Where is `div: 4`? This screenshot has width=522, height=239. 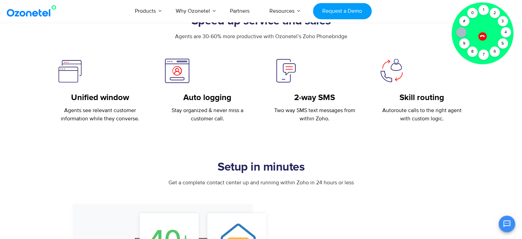 div: 4 is located at coordinates (506, 32).